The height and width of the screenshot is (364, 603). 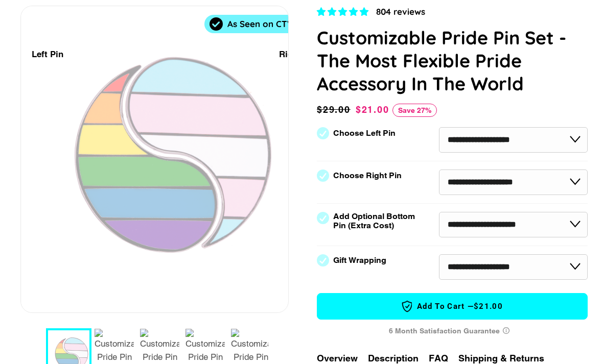 What do you see at coordinates (360, 260) in the screenshot?
I see `label: Gift Wrapping` at bounding box center [360, 260].